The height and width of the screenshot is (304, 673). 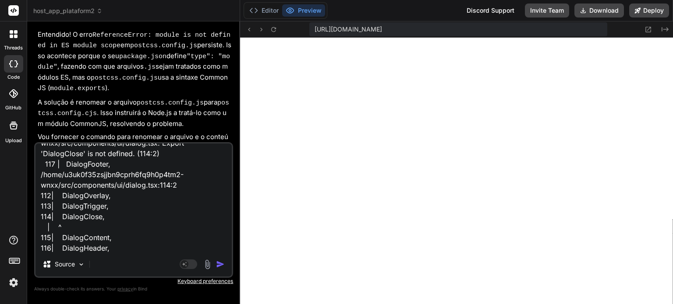 I want to click on p: Always double-check its answers. Your in Bind, so click(x=134, y=289).